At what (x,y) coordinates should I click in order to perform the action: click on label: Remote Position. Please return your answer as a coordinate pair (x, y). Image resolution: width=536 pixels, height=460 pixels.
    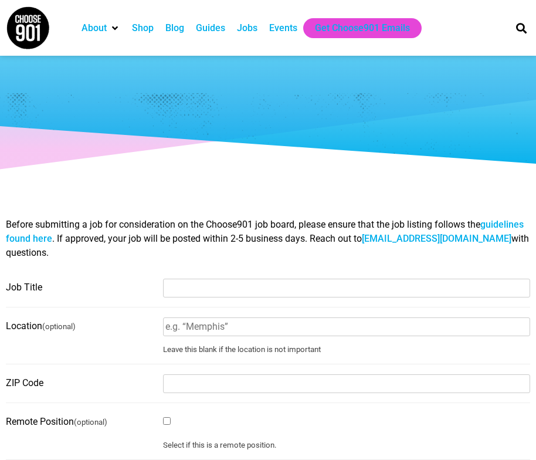
    Looking at the image, I should click on (82, 422).